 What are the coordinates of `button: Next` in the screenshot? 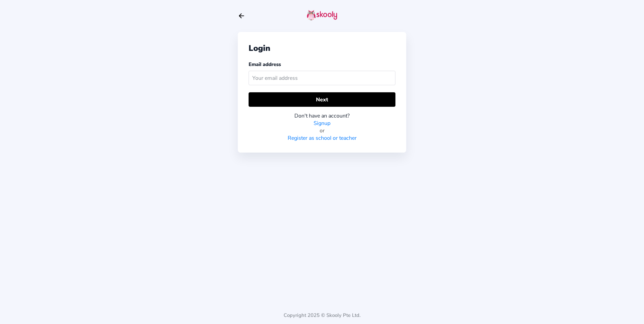 It's located at (322, 99).